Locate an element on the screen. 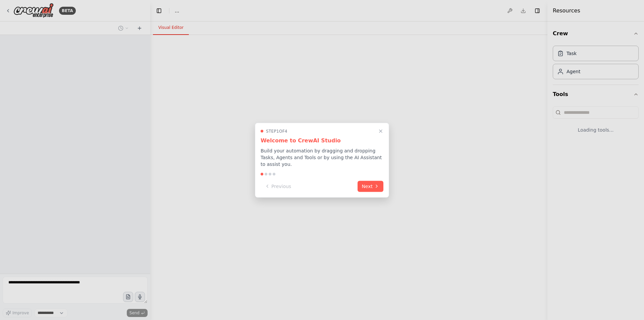 This screenshot has height=320, width=644. span: Step 1 of 4 is located at coordinates (277, 131).